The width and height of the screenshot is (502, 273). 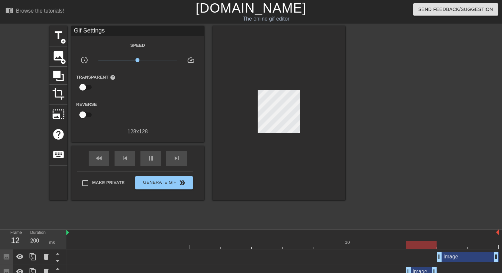 I want to click on span: slow_motion_video, so click(x=84, y=60).